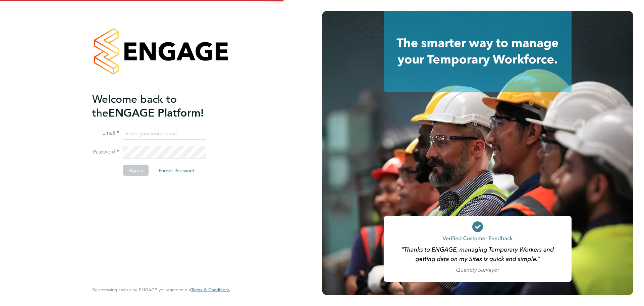 The width and height of the screenshot is (644, 306). Describe the element at coordinates (210, 290) in the screenshot. I see `span: Terms & Conditions` at that location.